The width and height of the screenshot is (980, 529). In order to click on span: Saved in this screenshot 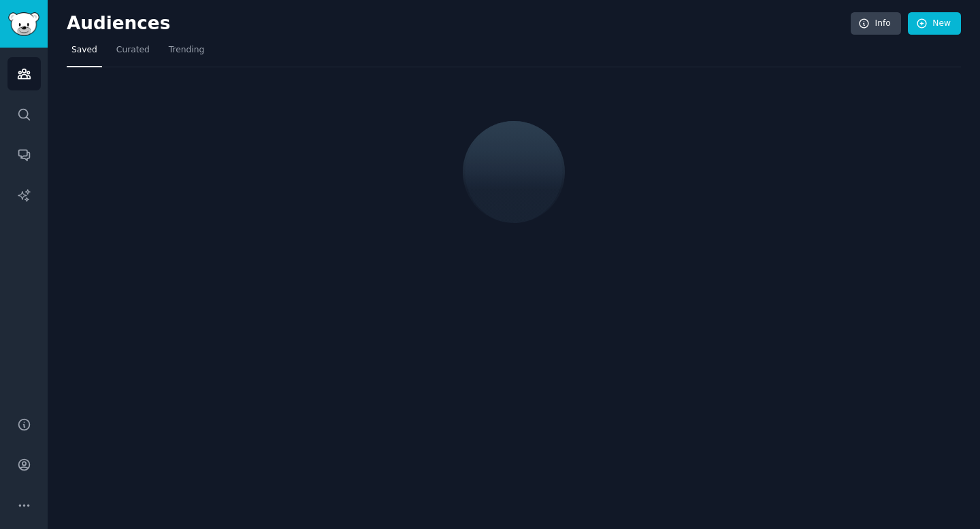, I will do `click(84, 50)`.